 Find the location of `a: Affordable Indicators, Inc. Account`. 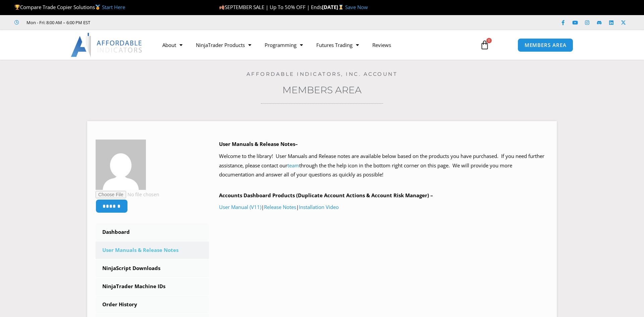

a: Affordable Indicators, Inc. Account is located at coordinates (322, 74).